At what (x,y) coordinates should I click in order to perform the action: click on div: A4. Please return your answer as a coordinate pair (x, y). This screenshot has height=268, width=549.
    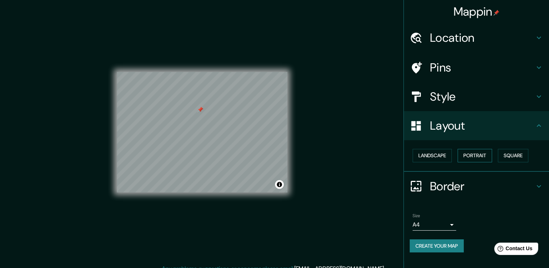
    Looking at the image, I should click on (434, 224).